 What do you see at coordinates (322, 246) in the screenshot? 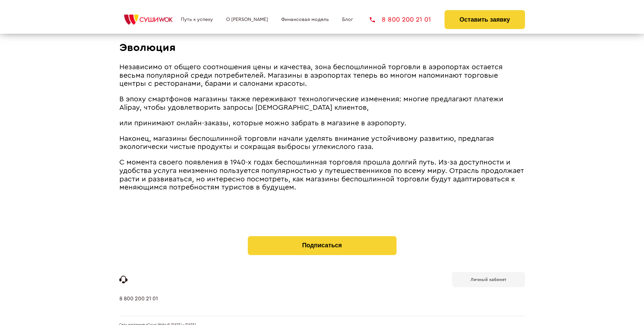
I see `button: Подписаться` at bounding box center [322, 246].